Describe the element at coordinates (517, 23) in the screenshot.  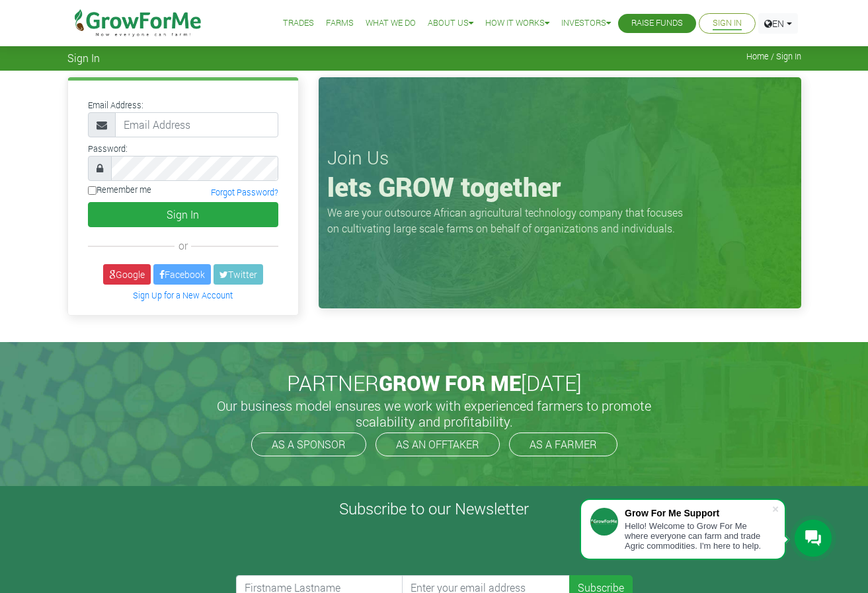
I see `a: How it Works` at that location.